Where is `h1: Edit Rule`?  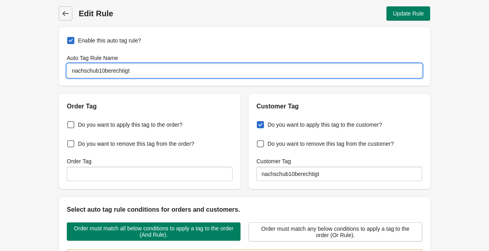
h1: Edit Rule is located at coordinates (161, 14).